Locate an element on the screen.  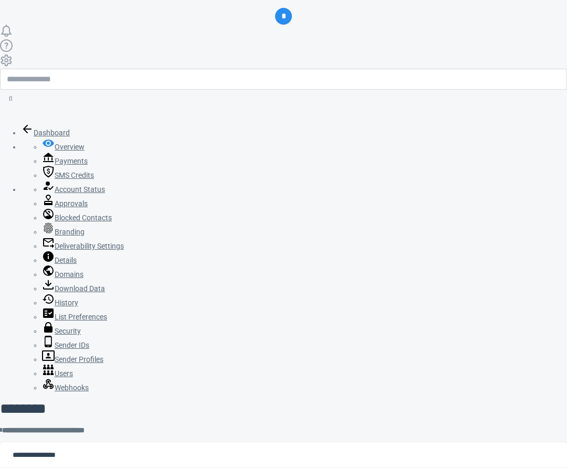
span: SMS Credits is located at coordinates (74, 175).